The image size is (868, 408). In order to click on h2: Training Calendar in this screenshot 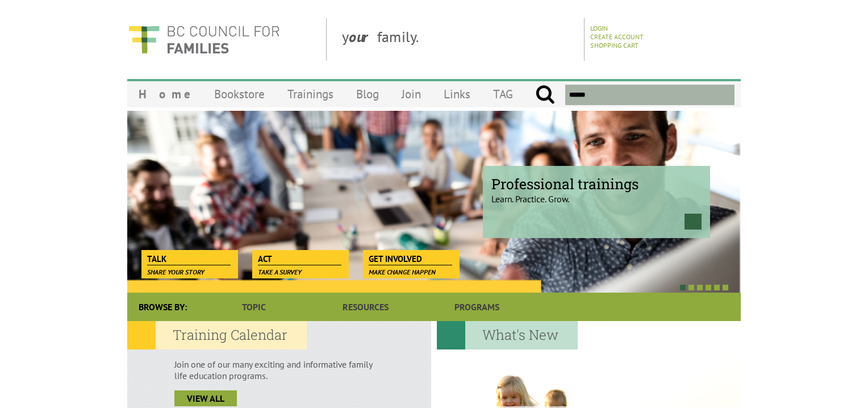, I will do `click(217, 335)`.